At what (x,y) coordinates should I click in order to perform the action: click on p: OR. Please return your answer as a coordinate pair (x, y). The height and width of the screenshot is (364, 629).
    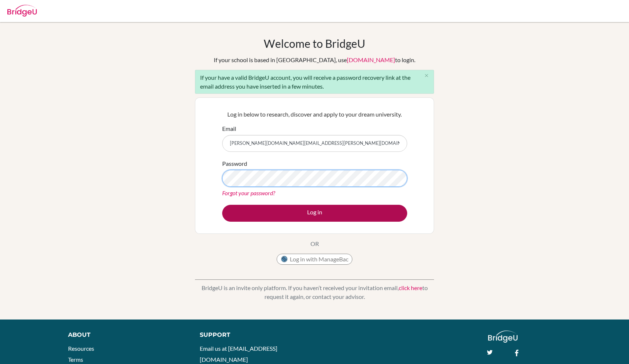
    Looking at the image, I should click on (314, 244).